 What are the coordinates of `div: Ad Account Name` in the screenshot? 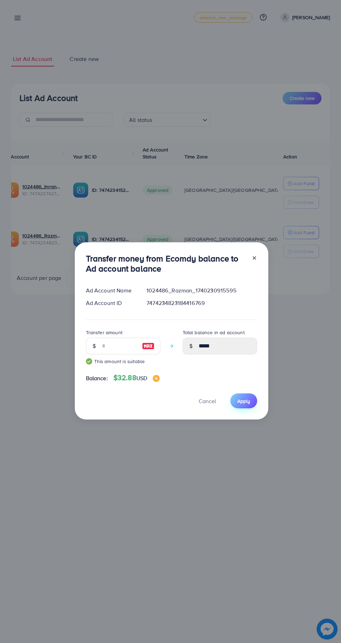 It's located at (111, 290).